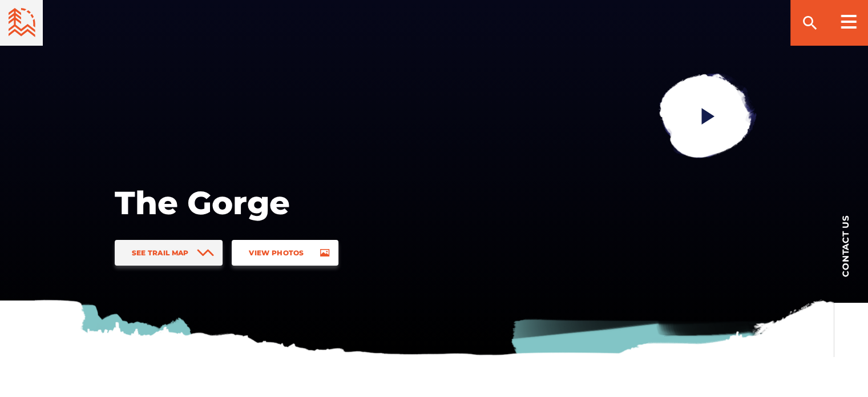 This screenshot has width=868, height=397. I want to click on a: View Photos, so click(285, 252).